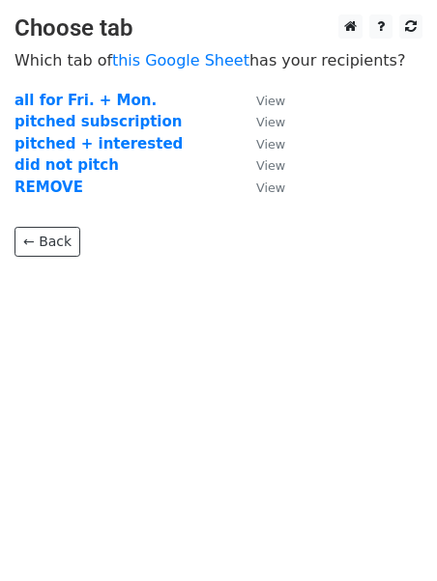  I want to click on strong: pitched + interested, so click(99, 144).